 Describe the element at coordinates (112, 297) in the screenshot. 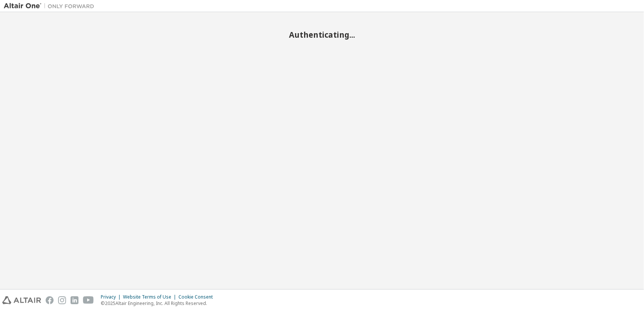

I see `div: Privacy` at that location.